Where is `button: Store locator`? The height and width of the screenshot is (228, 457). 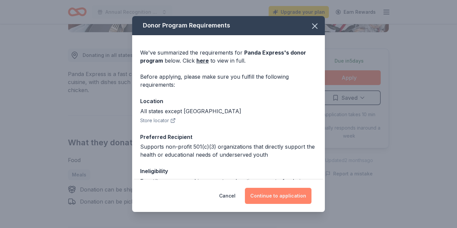
button: Store locator is located at coordinates (158, 120).